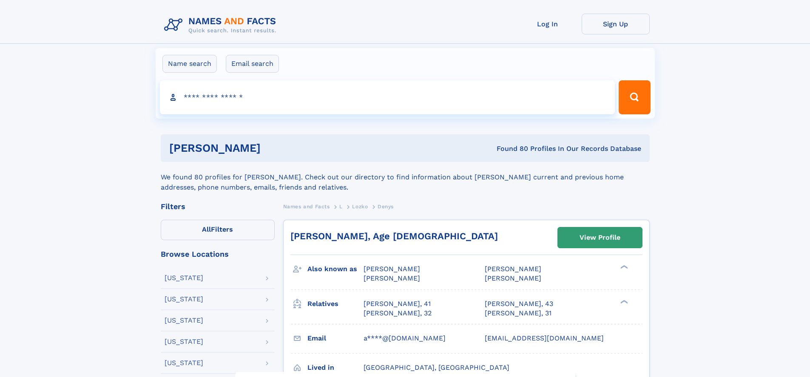 This screenshot has width=810, height=377. I want to click on a: L, so click(341, 206).